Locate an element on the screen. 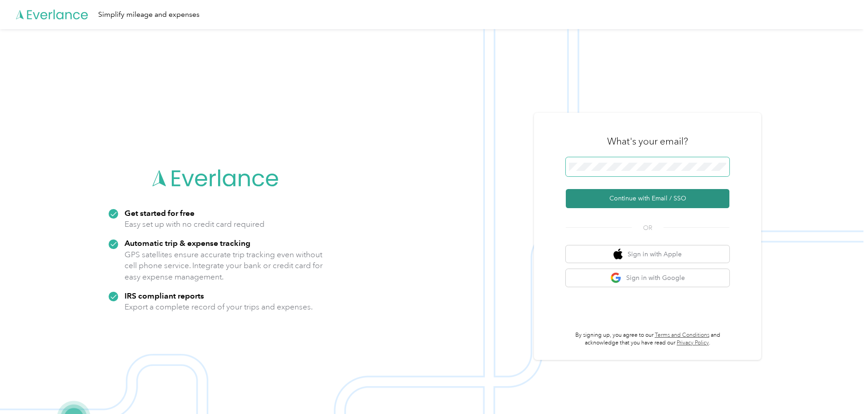  a: Terms and Conditions is located at coordinates (682, 335).